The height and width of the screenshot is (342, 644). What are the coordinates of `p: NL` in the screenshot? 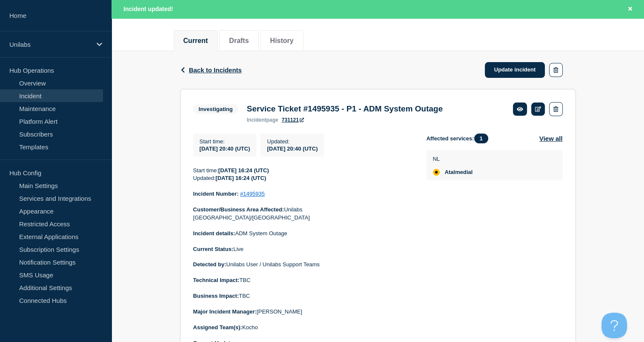 It's located at (453, 159).